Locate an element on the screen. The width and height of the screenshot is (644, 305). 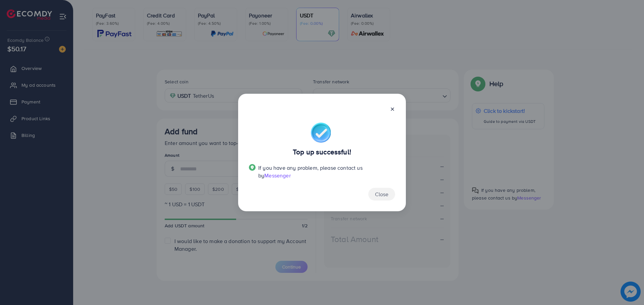
h4: Top up successful! is located at coordinates (322, 152).